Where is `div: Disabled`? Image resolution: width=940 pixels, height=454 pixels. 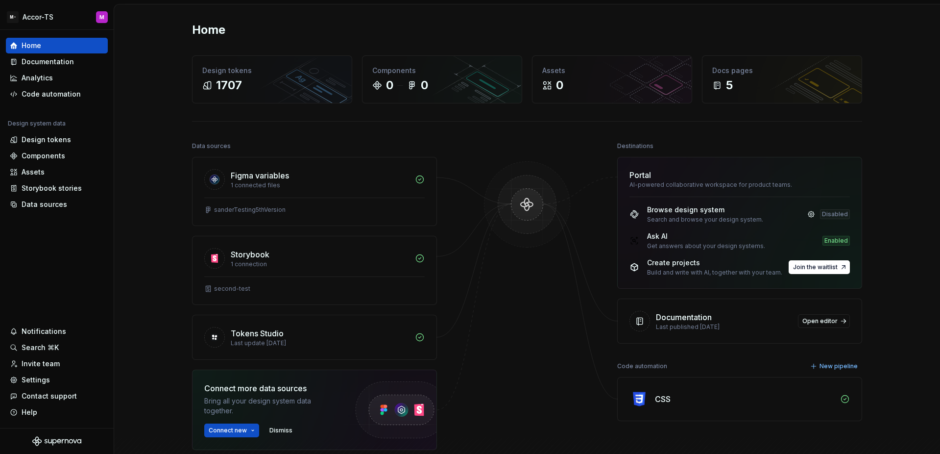 div: Disabled is located at coordinates (835, 214).